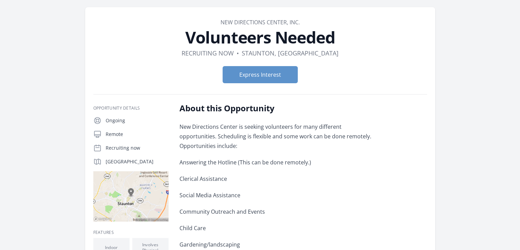 Image resolution: width=520 pixels, height=250 pixels. What do you see at coordinates (131, 196) in the screenshot?
I see `img: Map` at bounding box center [131, 196].